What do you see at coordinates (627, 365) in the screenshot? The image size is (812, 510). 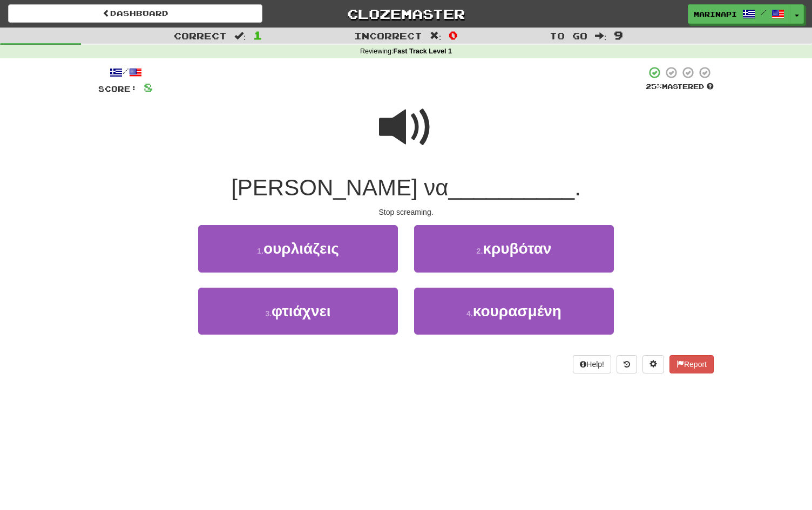 I see `button: Round history (alt+y)` at bounding box center [627, 365].